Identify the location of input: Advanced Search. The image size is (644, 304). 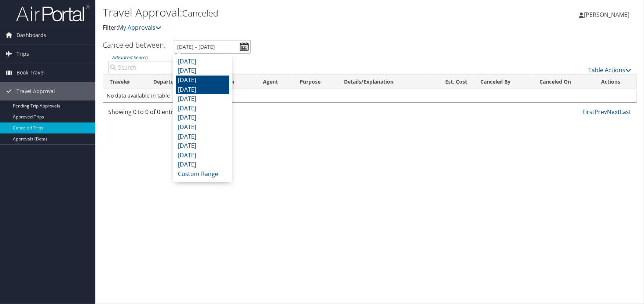
(170, 68).